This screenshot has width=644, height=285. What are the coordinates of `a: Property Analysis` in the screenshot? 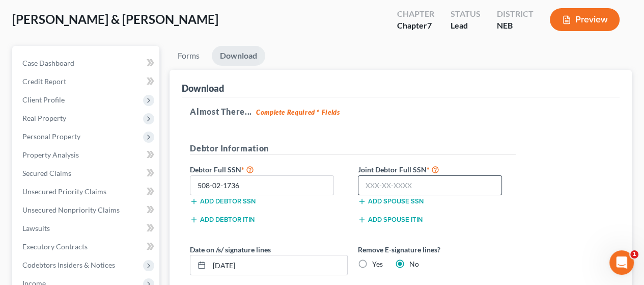 It's located at (87, 155).